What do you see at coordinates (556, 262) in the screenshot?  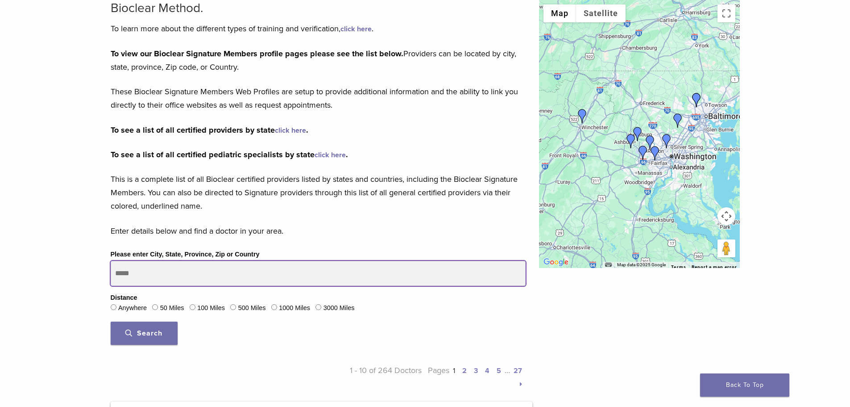 I see `img: Google` at bounding box center [556, 262].